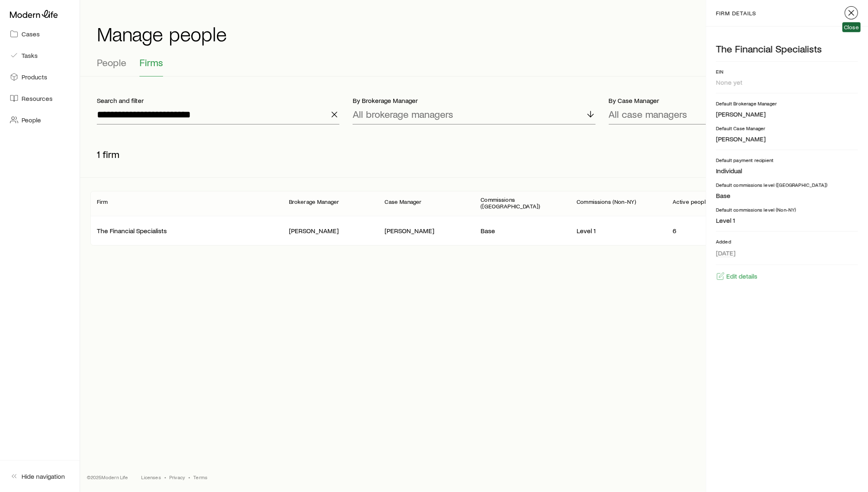  I want to click on p: All case managers, so click(648, 114).